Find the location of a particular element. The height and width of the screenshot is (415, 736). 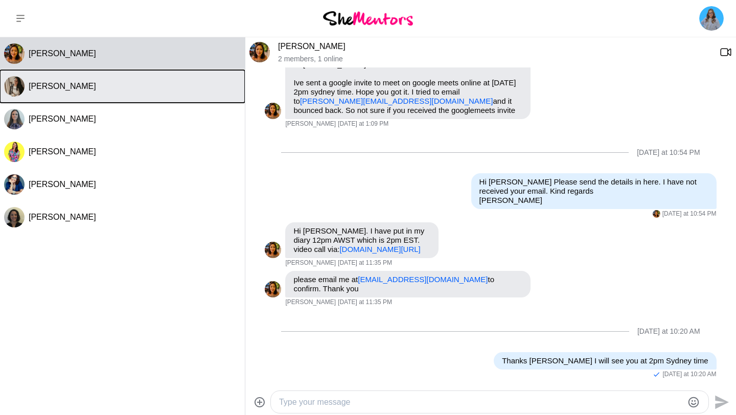

button: Send is located at coordinates (720, 402).